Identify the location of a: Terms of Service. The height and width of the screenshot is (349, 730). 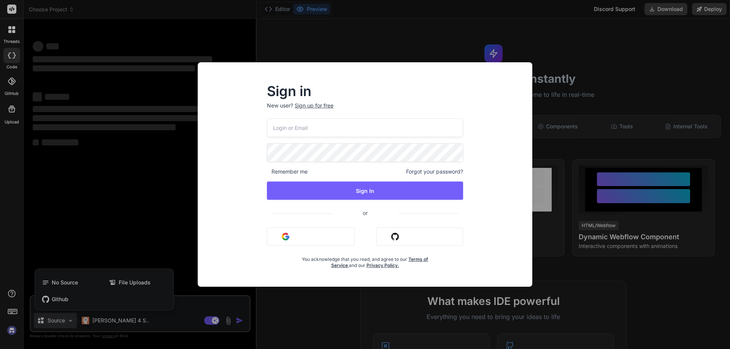
(380, 262).